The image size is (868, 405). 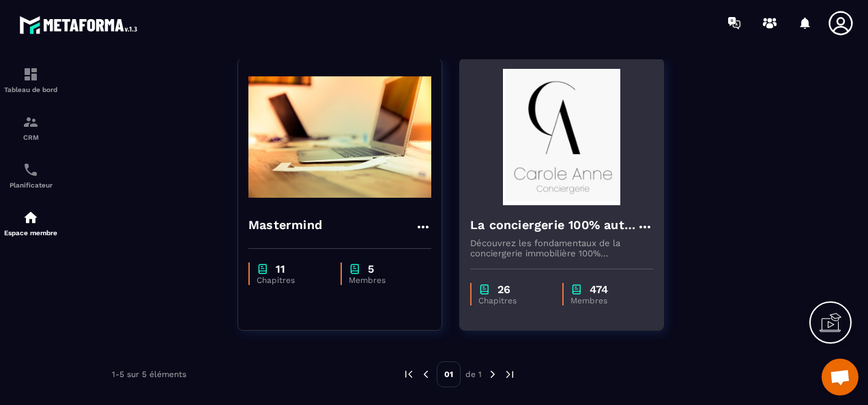 What do you see at coordinates (31, 89) in the screenshot?
I see `p: Tableau de bord` at bounding box center [31, 89].